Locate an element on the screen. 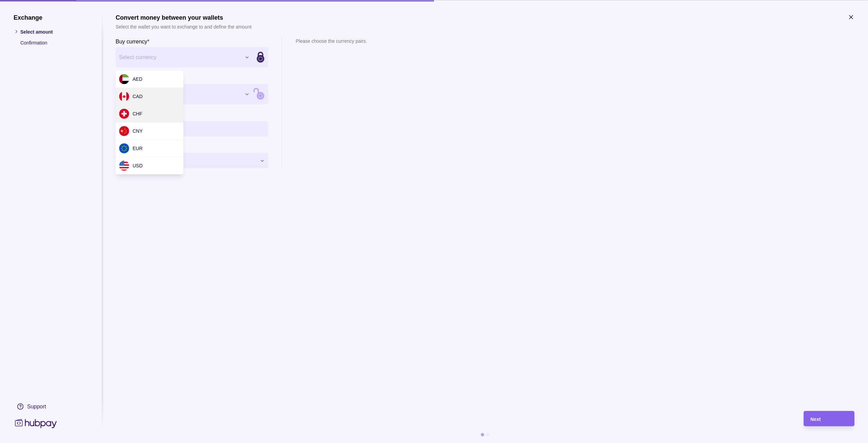  span: EUR is located at coordinates (137, 149).